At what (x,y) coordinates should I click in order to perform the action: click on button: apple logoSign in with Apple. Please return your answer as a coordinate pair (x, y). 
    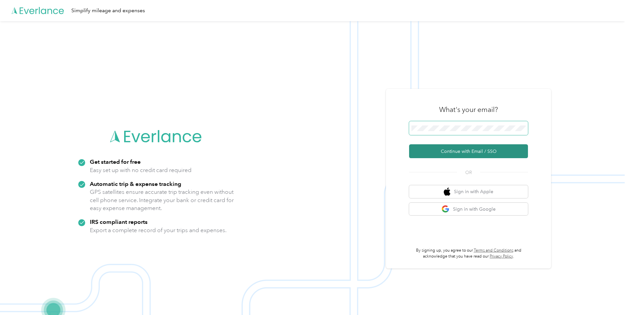
    Looking at the image, I should click on (468, 191).